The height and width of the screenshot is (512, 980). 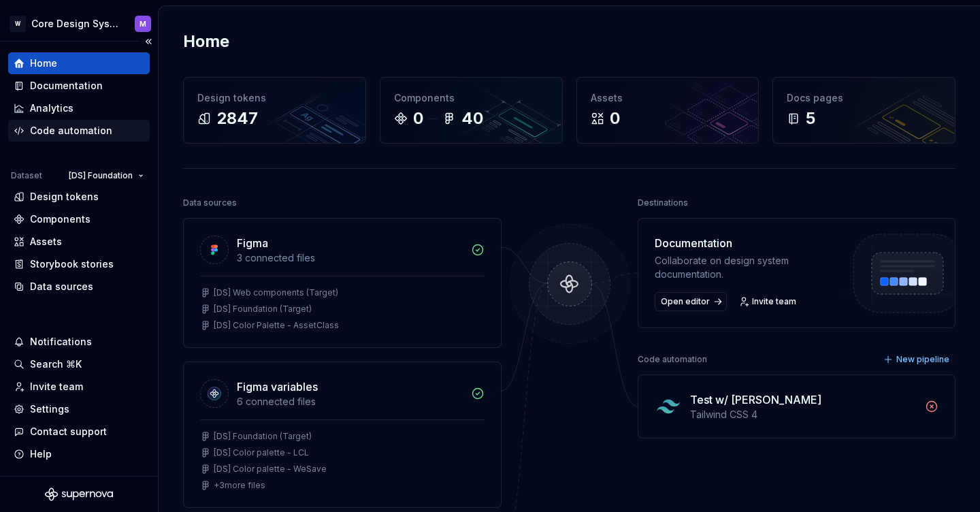 What do you see at coordinates (71, 264) in the screenshot?
I see `div: Storybook stories` at bounding box center [71, 264].